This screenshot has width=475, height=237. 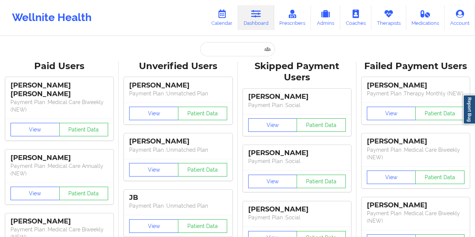 What do you see at coordinates (469, 109) in the screenshot?
I see `a: Report Bug` at bounding box center [469, 109].